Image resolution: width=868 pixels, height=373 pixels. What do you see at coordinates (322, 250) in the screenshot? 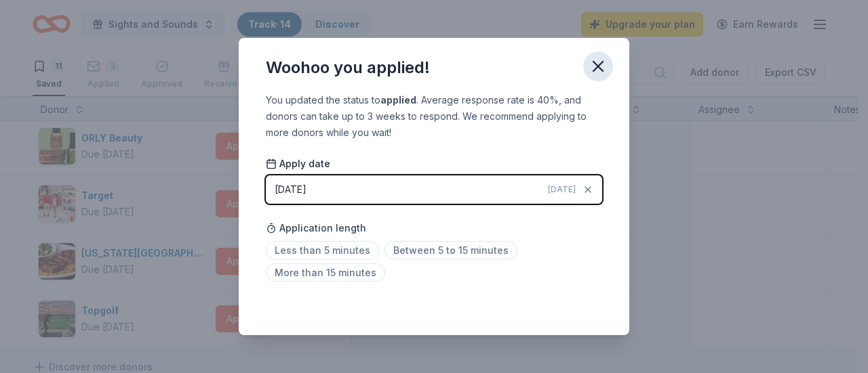
I see `span: Less than 5 minutes` at bounding box center [322, 250].